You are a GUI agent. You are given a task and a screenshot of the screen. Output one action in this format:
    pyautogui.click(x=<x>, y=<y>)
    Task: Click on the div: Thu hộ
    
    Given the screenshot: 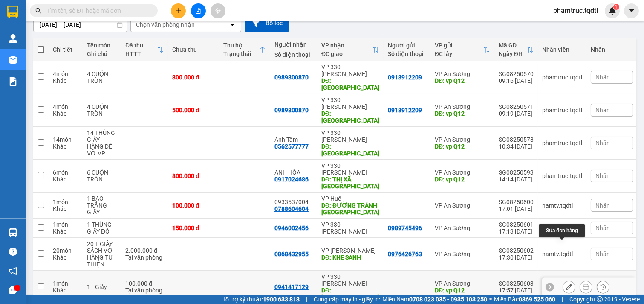 What is the action you would take?
    pyautogui.click(x=241, y=45)
    